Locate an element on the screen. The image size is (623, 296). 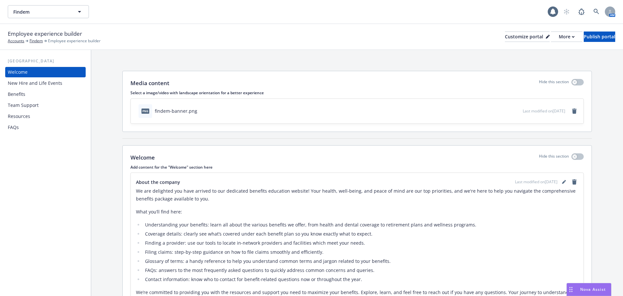
div: Team Support is located at coordinates (23, 105).